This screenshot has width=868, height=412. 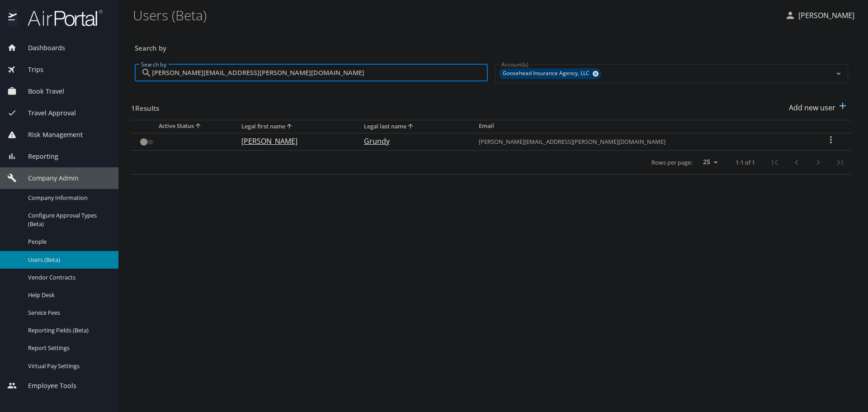 I want to click on table: User Search Table, so click(x=491, y=147).